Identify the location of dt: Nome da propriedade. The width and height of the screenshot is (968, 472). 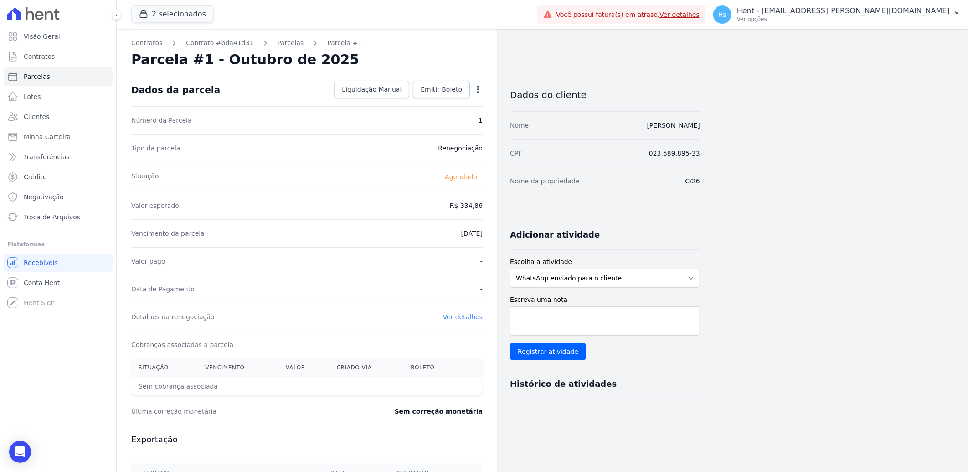
(545, 181).